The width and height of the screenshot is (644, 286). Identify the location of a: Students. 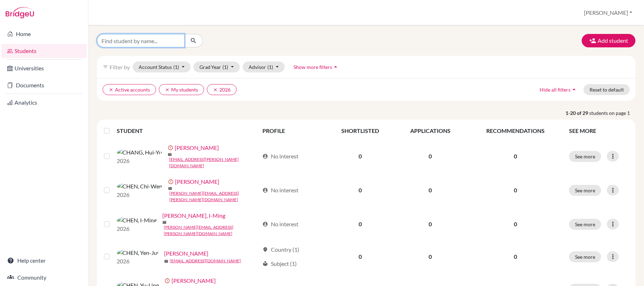
(44, 51).